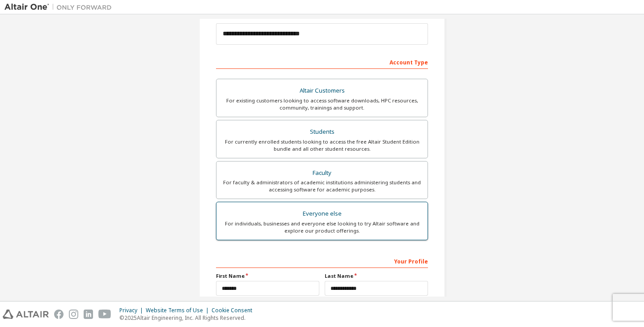 The height and width of the screenshot is (327, 644). Describe the element at coordinates (133, 310) in the screenshot. I see `div: Privacy` at that location.